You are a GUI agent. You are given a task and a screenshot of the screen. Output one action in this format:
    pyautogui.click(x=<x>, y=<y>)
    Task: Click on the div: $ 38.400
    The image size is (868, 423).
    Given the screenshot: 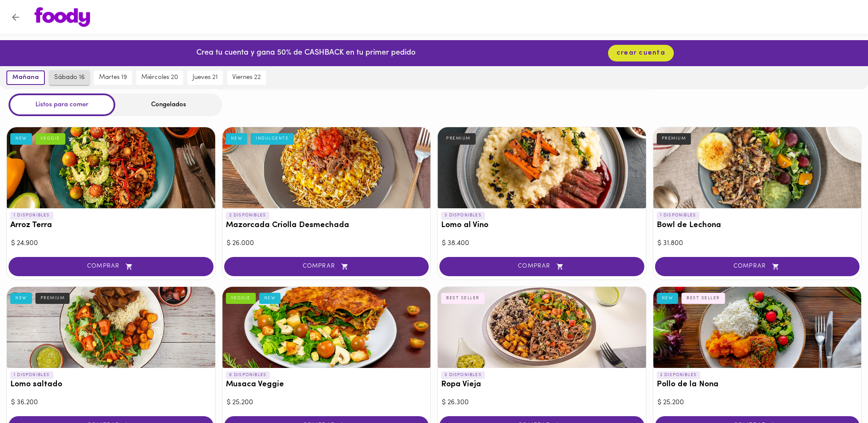 What is the action you would take?
    pyautogui.click(x=542, y=243)
    